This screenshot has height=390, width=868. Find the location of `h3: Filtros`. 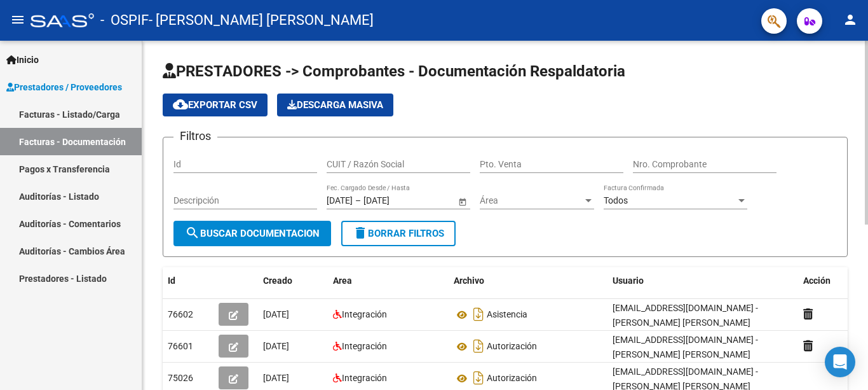

h3: Filtros is located at coordinates (195, 136).